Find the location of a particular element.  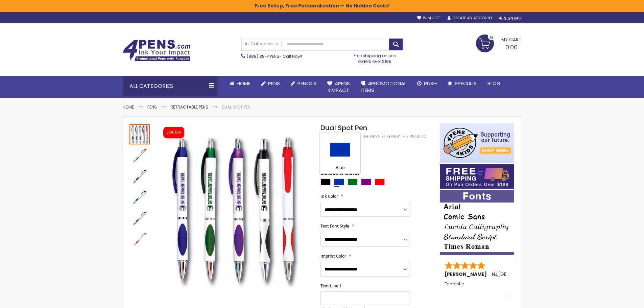

li: Dual Spot Pen is located at coordinates (236, 107).